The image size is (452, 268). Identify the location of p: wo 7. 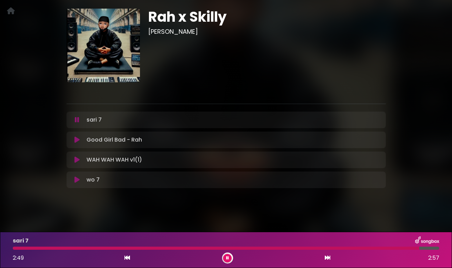
(93, 180).